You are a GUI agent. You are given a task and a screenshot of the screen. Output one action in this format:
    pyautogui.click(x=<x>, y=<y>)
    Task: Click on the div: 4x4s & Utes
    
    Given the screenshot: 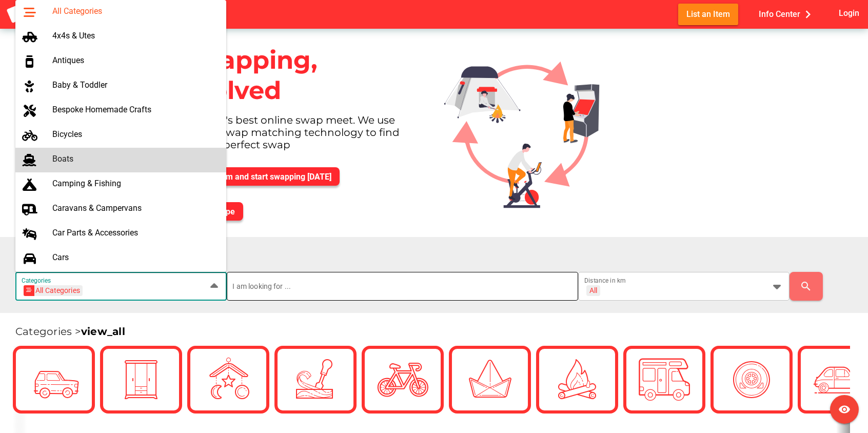 What is the action you would take?
    pyautogui.click(x=135, y=36)
    